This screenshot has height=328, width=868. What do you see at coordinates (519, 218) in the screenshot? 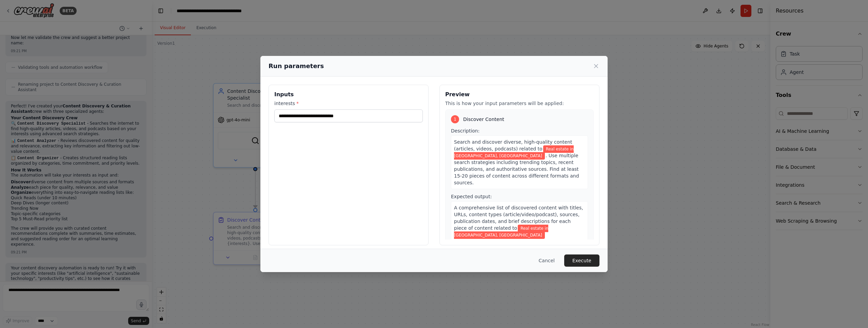
I see `span: A comprehensive list of discovered content with titles, URLs, content types (article/video/podcas...` at bounding box center [519, 218].